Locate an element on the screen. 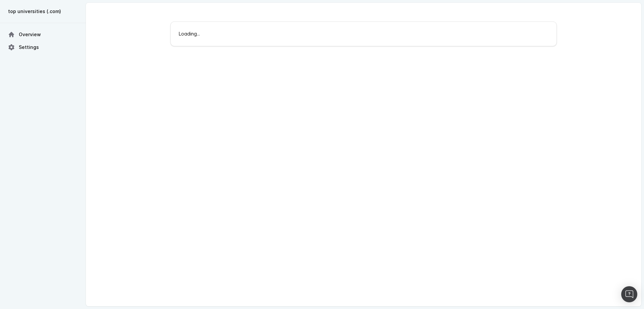 Image resolution: width=644 pixels, height=309 pixels. a: Settings is located at coordinates (43, 47).